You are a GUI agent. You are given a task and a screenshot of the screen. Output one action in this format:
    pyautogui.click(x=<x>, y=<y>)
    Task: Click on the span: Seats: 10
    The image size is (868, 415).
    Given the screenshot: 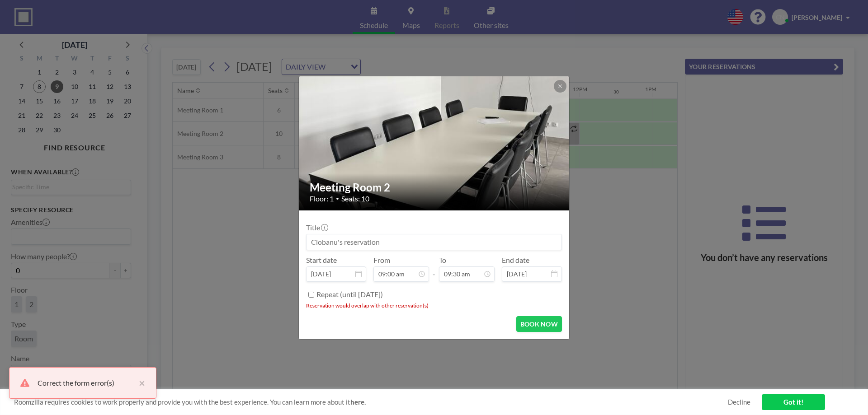 What is the action you would take?
    pyautogui.click(x=355, y=199)
    